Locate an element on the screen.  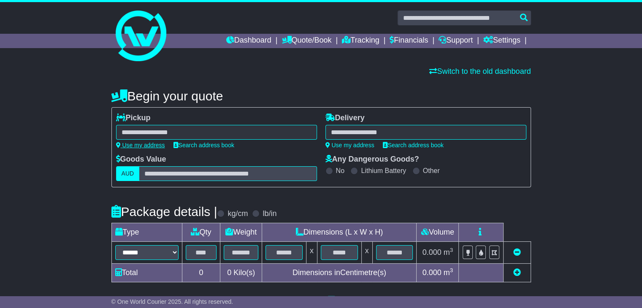
td: Type is located at coordinates (146, 232).